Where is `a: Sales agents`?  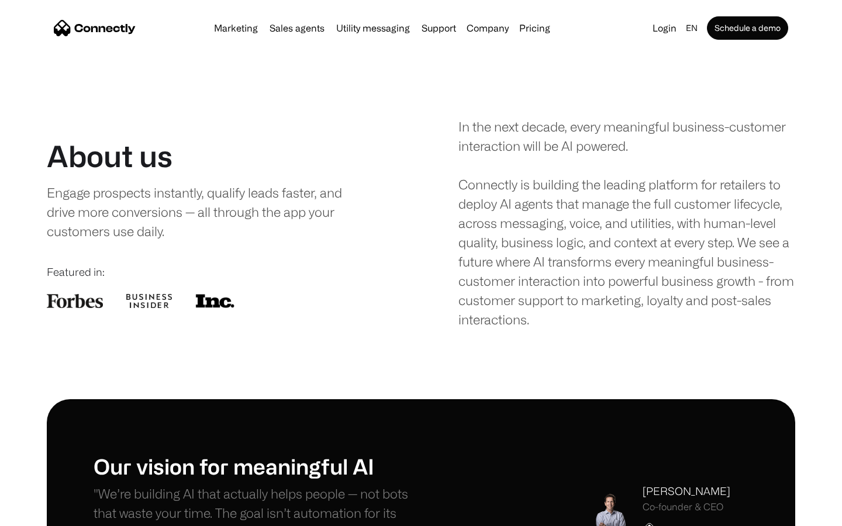
a: Sales agents is located at coordinates (297, 28).